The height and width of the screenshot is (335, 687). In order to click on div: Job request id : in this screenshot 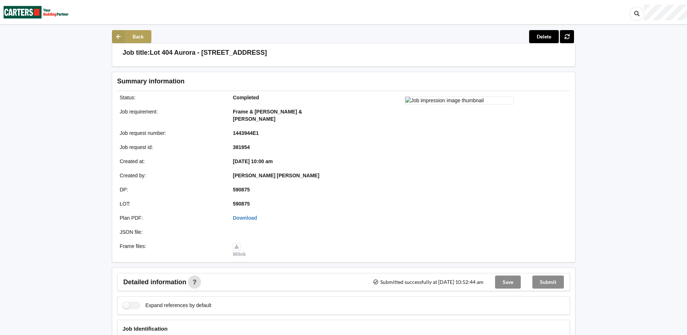, I will do `click(171, 147)`.